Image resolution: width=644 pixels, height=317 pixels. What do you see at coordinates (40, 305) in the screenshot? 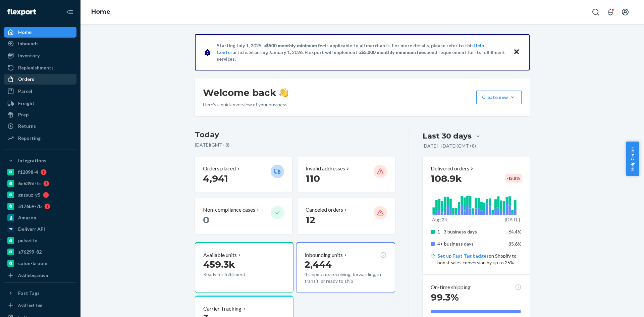
I see `a: Add Fast Tag` at bounding box center [40, 305].